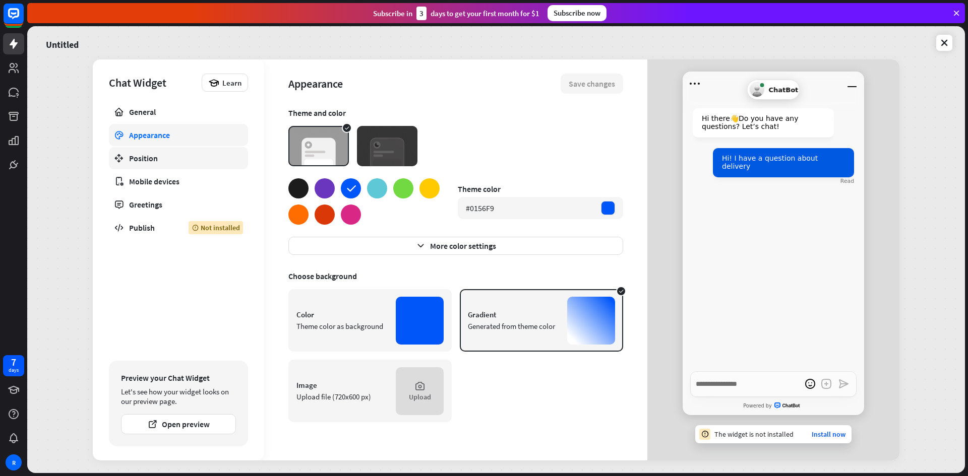 The width and height of the screenshot is (968, 476). I want to click on textarea: Write a message…, so click(773, 384).